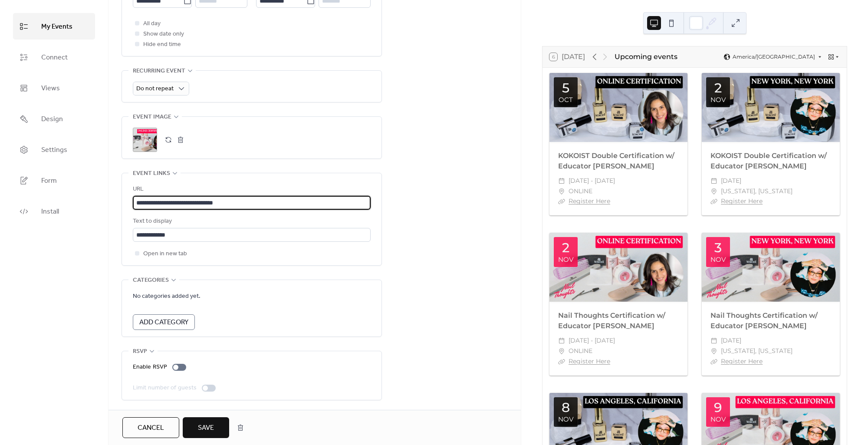  Describe the element at coordinates (150, 367) in the screenshot. I see `div: Enable RSVP` at that location.